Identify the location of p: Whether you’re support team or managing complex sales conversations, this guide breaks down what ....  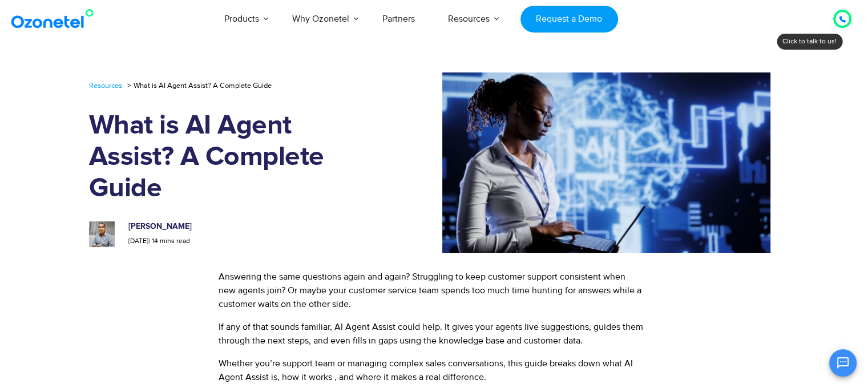
(432, 370).